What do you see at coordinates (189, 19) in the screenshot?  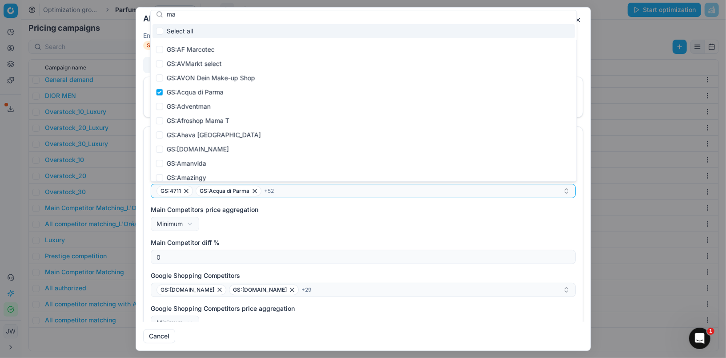 I see `h2: All competitor matching` at bounding box center [189, 19].